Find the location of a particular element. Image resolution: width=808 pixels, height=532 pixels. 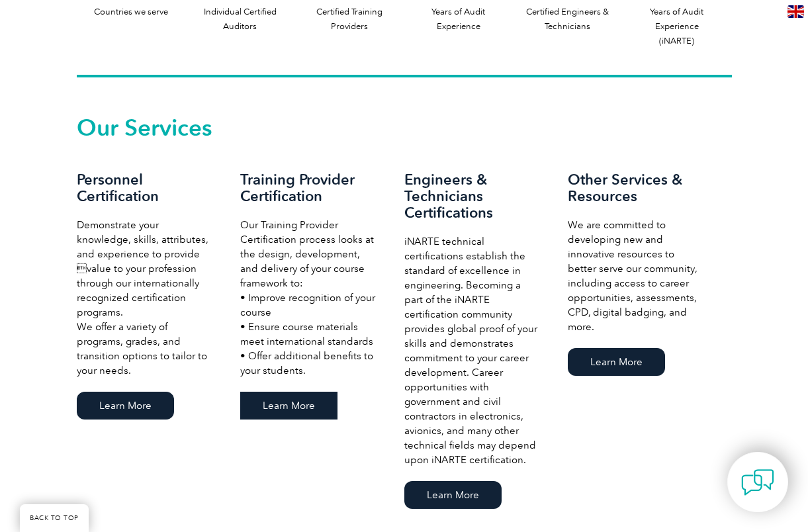

p: Countries we serve is located at coordinates (131, 12).